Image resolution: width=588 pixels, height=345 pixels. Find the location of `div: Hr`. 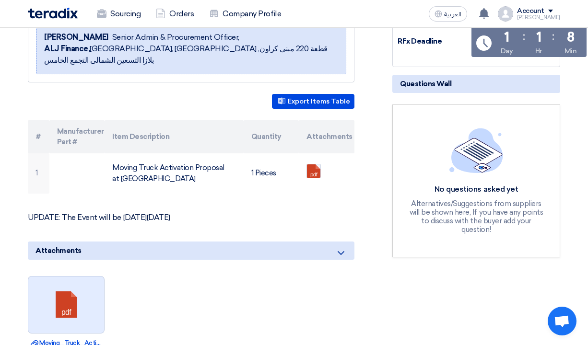

div: Hr is located at coordinates (538, 51).